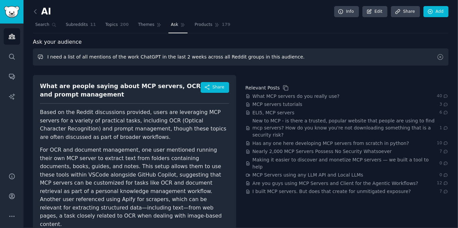  What do you see at coordinates (146, 25) in the screenshot?
I see `span: Themes` at bounding box center [146, 25].